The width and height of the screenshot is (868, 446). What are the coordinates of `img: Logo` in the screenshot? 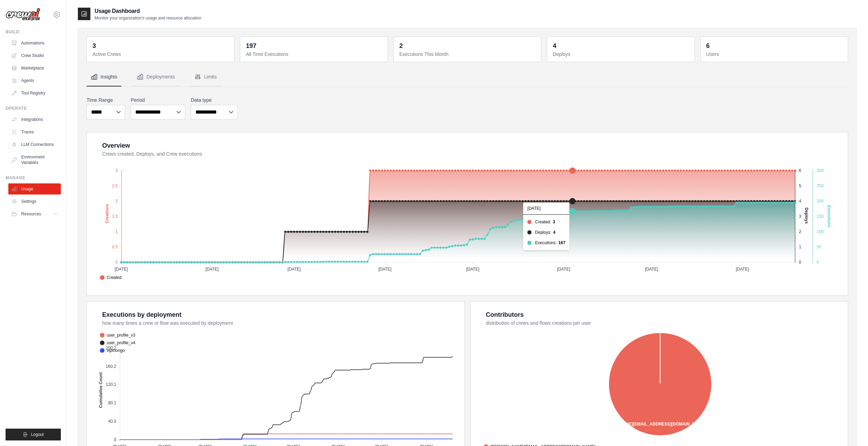 It's located at (23, 15).